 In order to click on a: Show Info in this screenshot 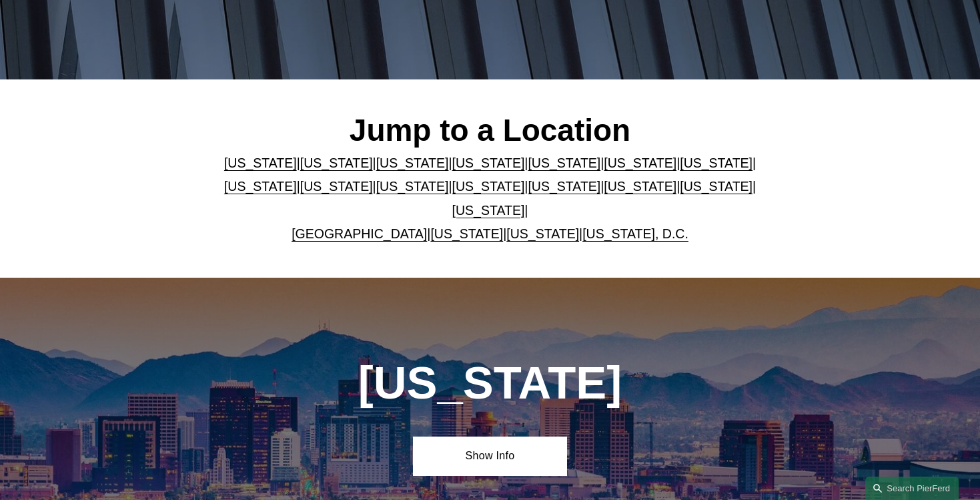, I will do `click(490, 456)`.